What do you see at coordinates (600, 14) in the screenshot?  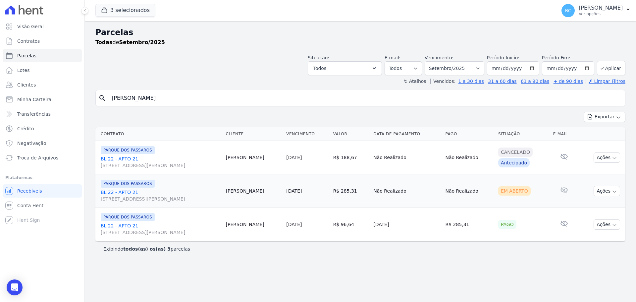 I see `p: Ver opções` at bounding box center [600, 14].